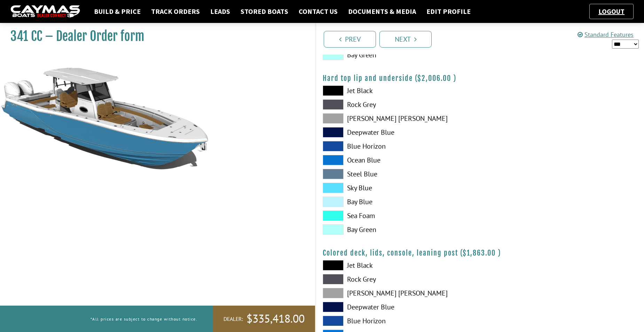 This screenshot has height=332, width=644. I want to click on label: Steel Blue, so click(397, 174).